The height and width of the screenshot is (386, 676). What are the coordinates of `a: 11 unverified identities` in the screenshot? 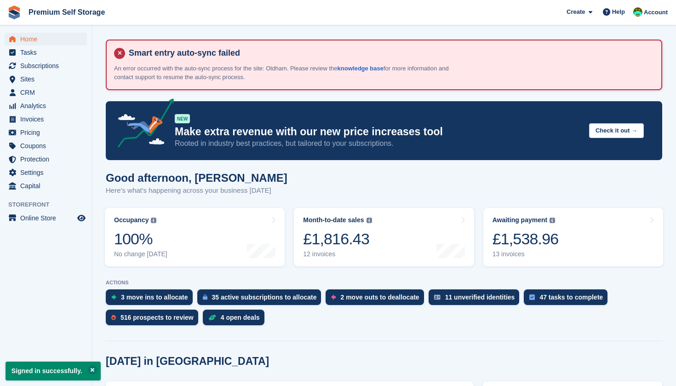 It's located at (477, 299).